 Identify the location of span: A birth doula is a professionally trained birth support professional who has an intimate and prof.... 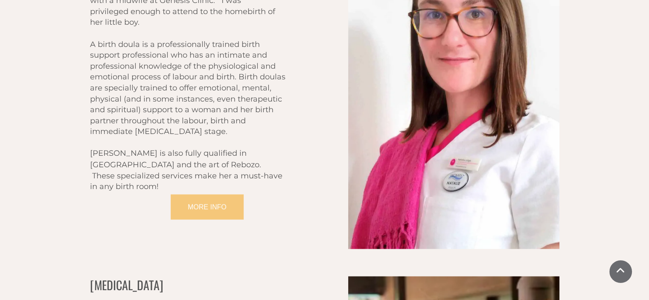
(188, 88).